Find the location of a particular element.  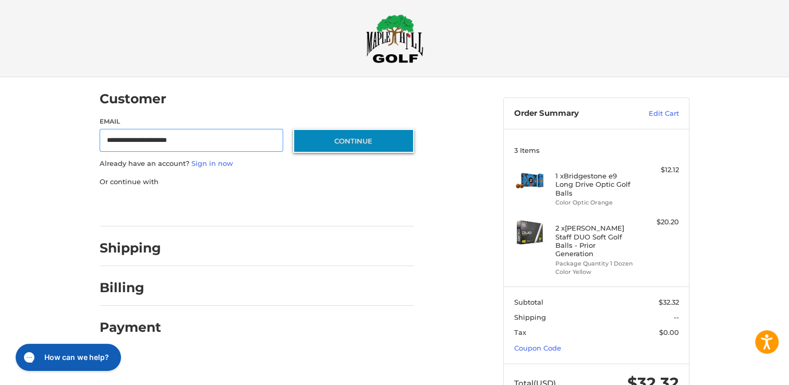

a: Coupon Code is located at coordinates (538, 348).